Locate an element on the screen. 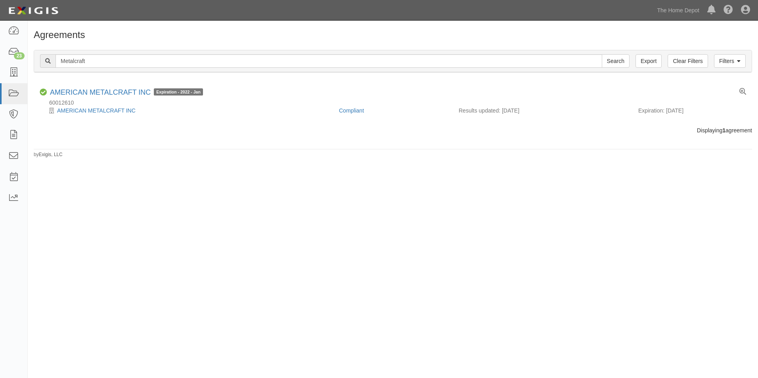 The width and height of the screenshot is (758, 378). a: Exigis, LLC is located at coordinates (51, 155).